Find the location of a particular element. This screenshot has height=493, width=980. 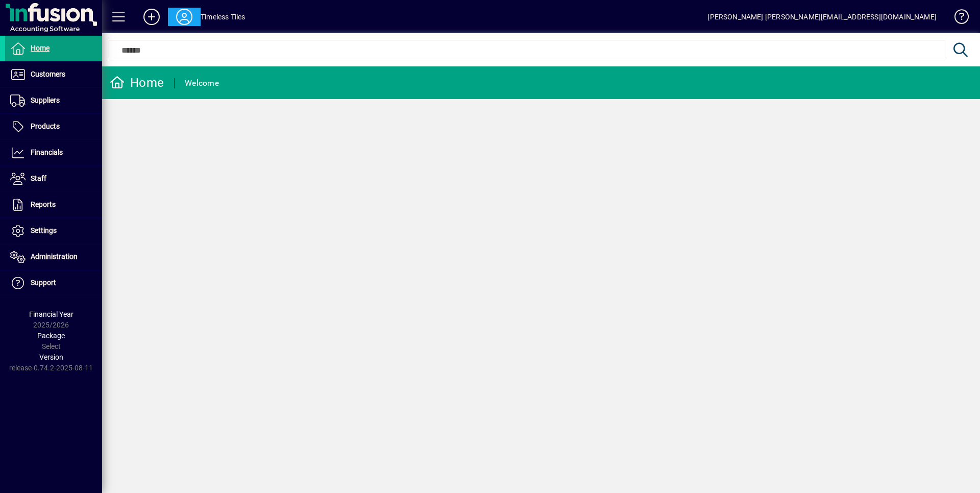

span: Staff is located at coordinates (38, 179).